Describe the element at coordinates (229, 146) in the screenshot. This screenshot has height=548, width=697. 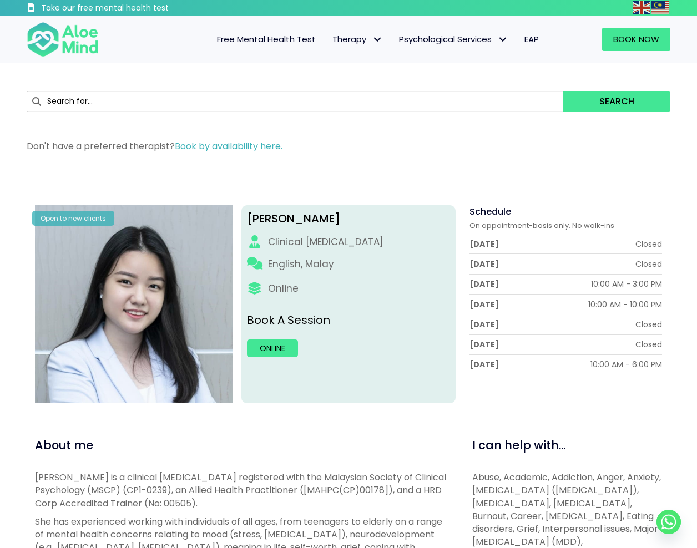
I see `a: Book by availability here.` at that location.